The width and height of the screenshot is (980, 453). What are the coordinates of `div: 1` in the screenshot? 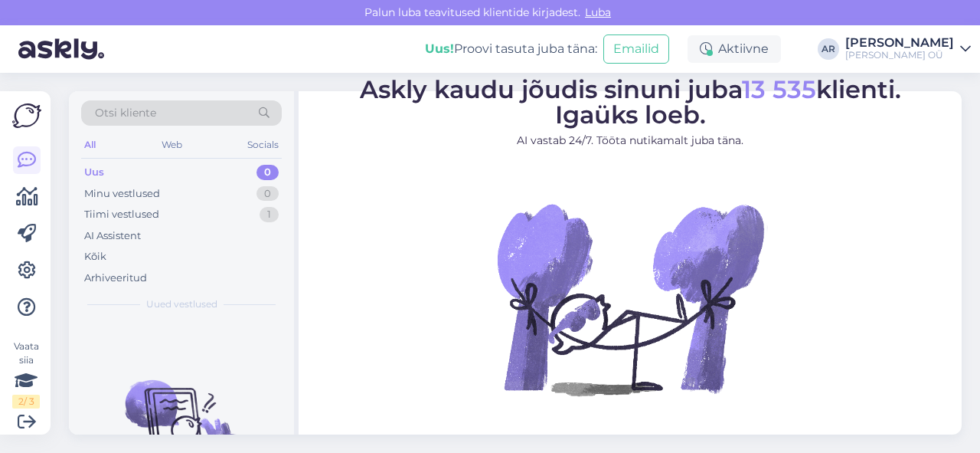 It's located at (268, 215).